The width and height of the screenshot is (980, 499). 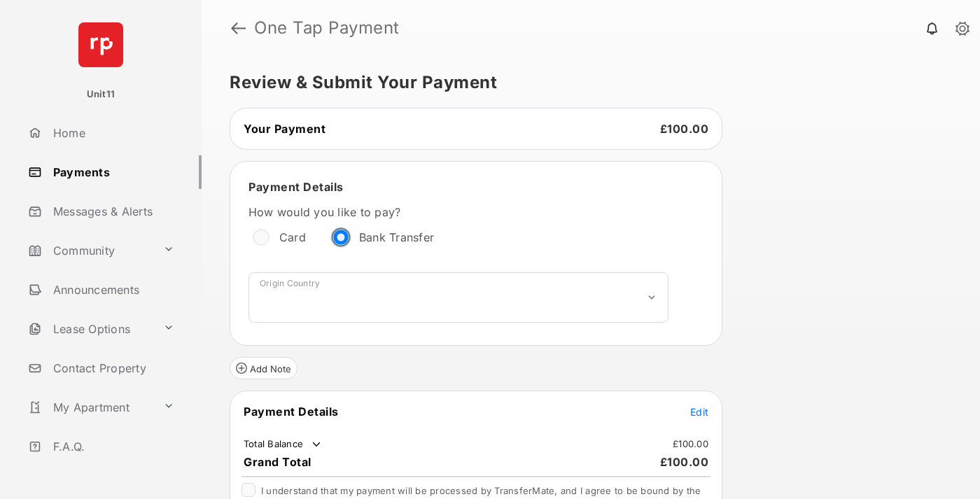 What do you see at coordinates (112, 133) in the screenshot?
I see `a: Home` at bounding box center [112, 133].